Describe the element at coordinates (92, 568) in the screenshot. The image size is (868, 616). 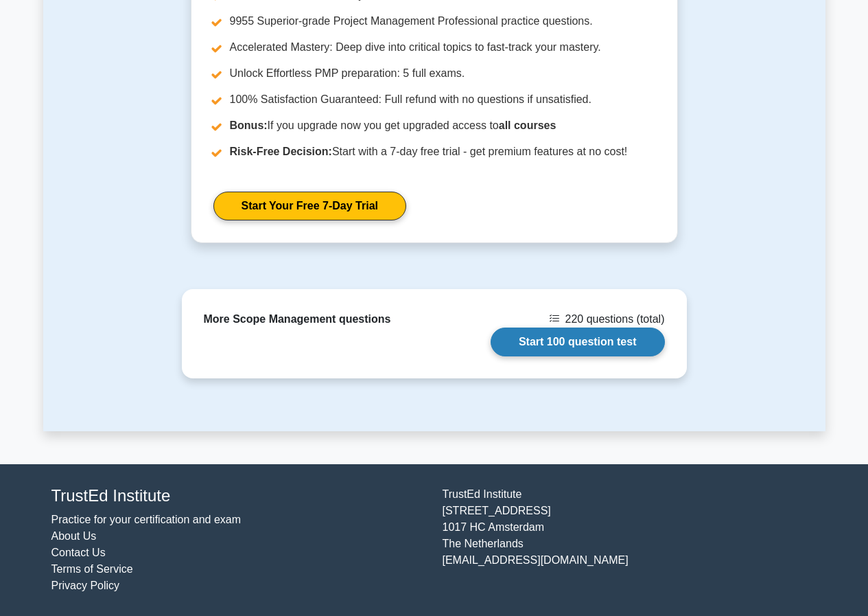
I see `a: Terms of Service` at that location.